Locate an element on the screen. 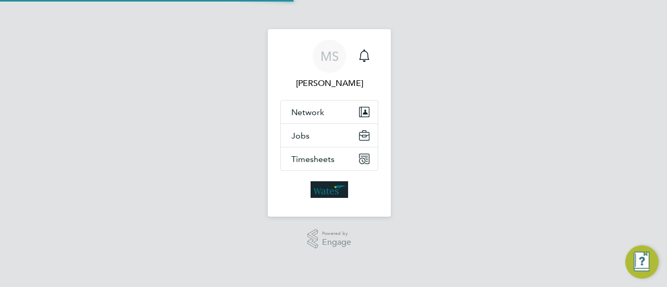 The height and width of the screenshot is (287, 667). button: Engage Resource Center is located at coordinates (642, 262).